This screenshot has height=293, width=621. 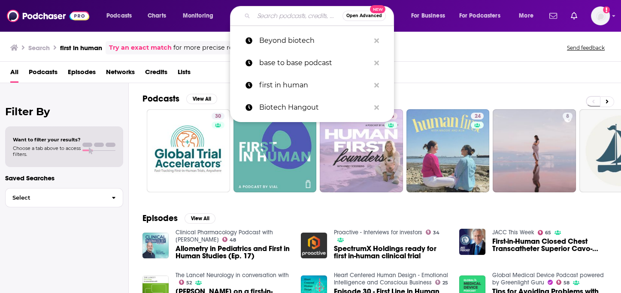 I want to click on a: 34, so click(x=432, y=233).